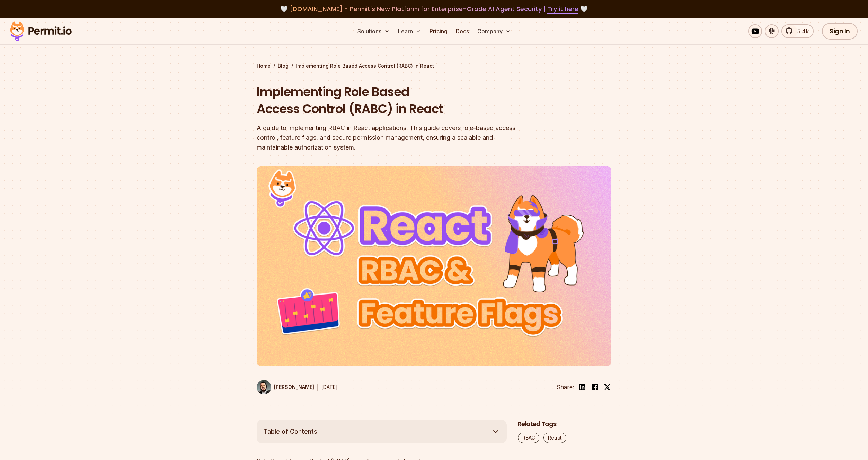 The height and width of the screenshot is (460, 868). Describe the element at coordinates (565, 424) in the screenshot. I see `h2: Related Tags` at that location.